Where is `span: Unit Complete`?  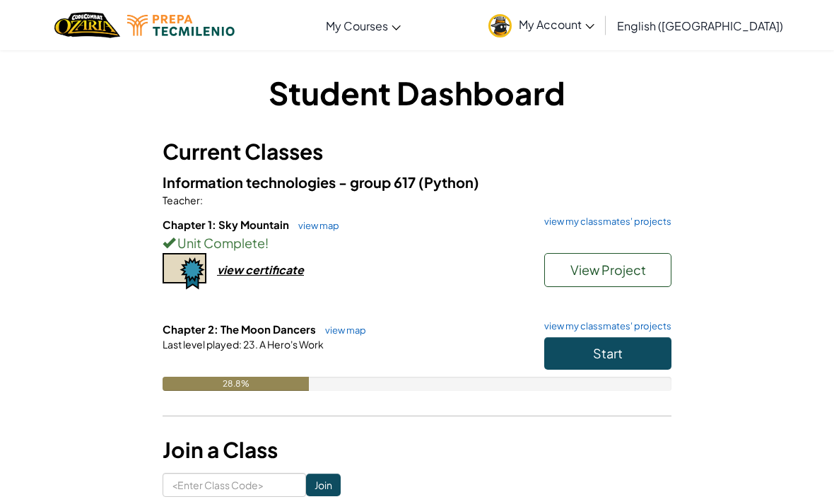
span: Unit Complete is located at coordinates (220, 243).